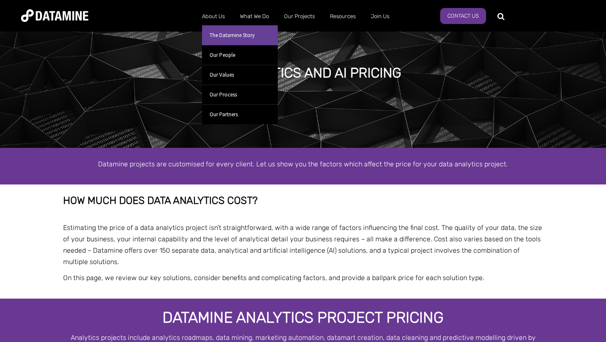 The height and width of the screenshot is (342, 606). I want to click on span: On this page, we review our key solutions, consider benefits and complicating factors, and provid..., so click(274, 277).